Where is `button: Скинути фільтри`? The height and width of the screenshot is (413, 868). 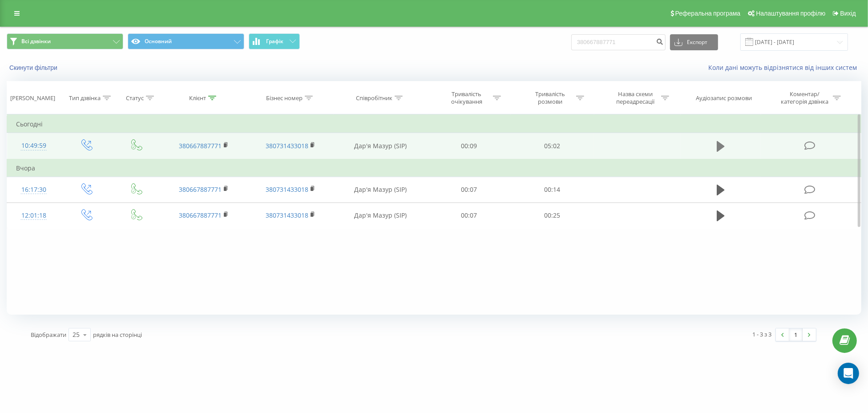
button: Скинути фільтри is located at coordinates (34, 68).